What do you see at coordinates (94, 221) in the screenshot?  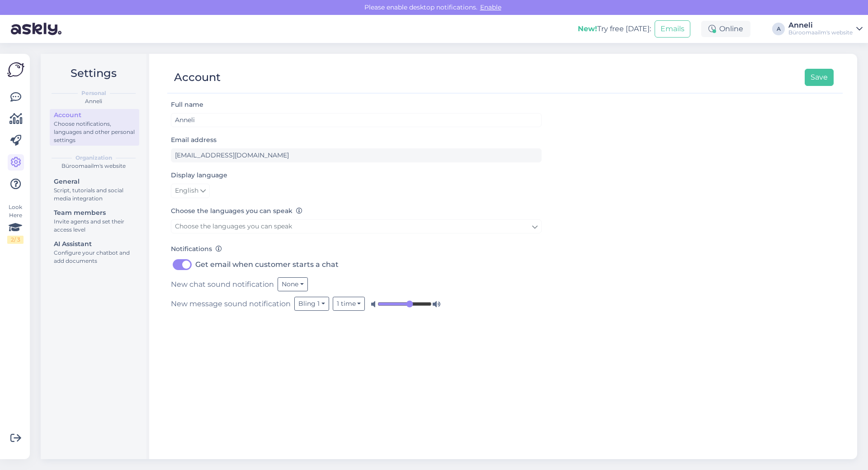 I see `a: Team membersInvite agents and set their access level` at bounding box center [94, 221].